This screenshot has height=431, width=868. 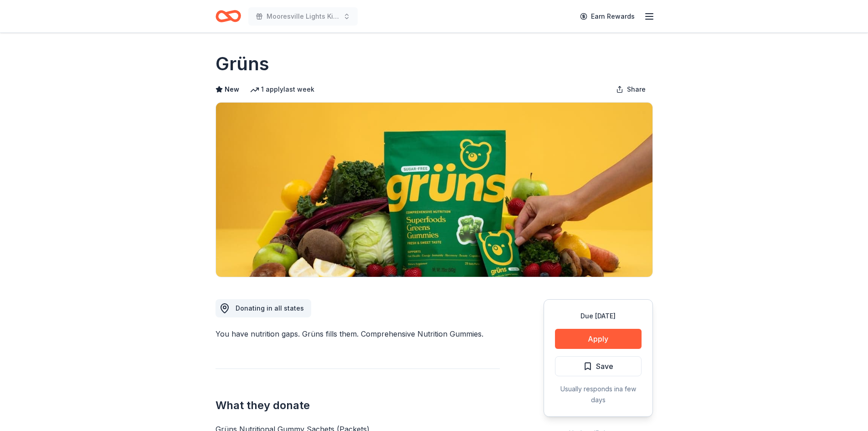 What do you see at coordinates (232, 90) in the screenshot?
I see `span: New` at bounding box center [232, 90].